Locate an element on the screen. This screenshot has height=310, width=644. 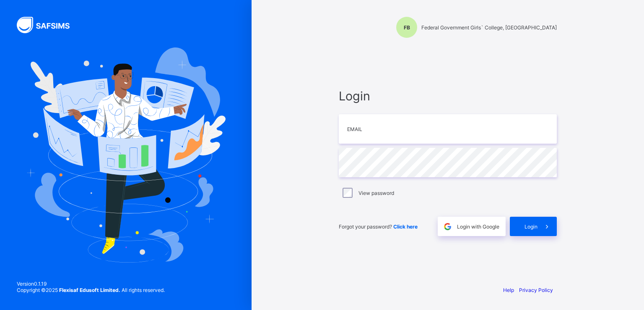
label: View password is located at coordinates (376, 193).